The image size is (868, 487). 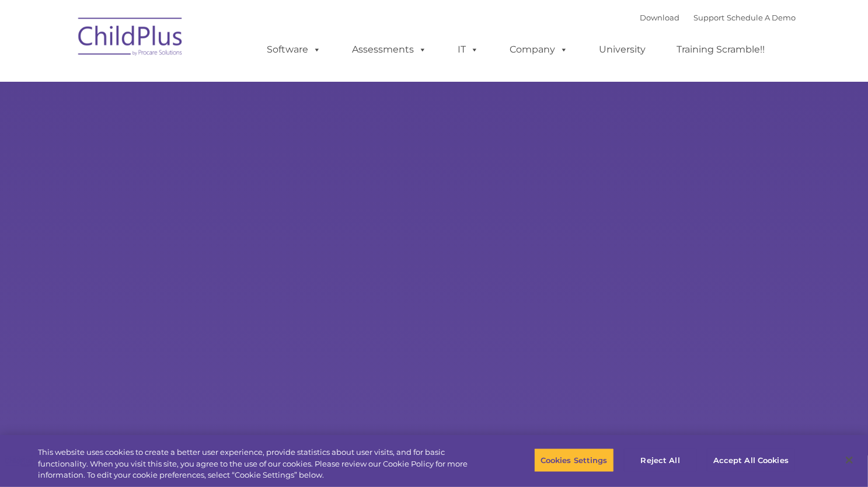 I want to click on a: Training Scramble!!, so click(x=721, y=50).